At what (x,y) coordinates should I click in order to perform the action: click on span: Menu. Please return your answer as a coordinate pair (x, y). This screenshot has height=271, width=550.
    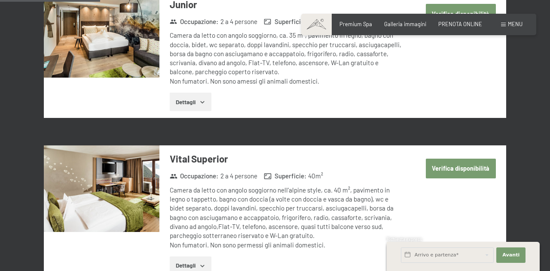
    Looking at the image, I should click on (515, 24).